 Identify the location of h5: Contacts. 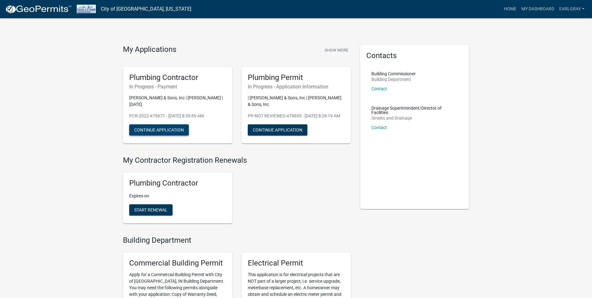
(415, 56).